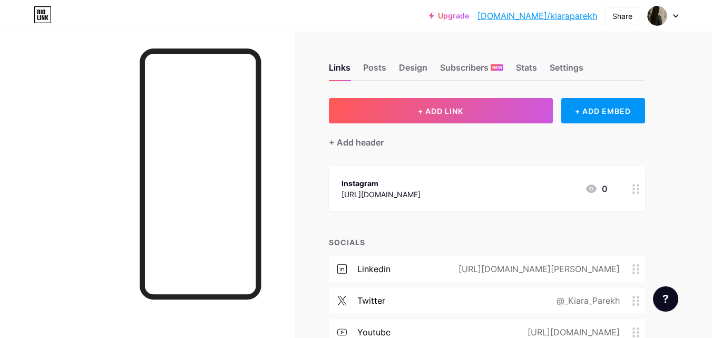  What do you see at coordinates (413, 71) in the screenshot?
I see `div: Design` at bounding box center [413, 71].